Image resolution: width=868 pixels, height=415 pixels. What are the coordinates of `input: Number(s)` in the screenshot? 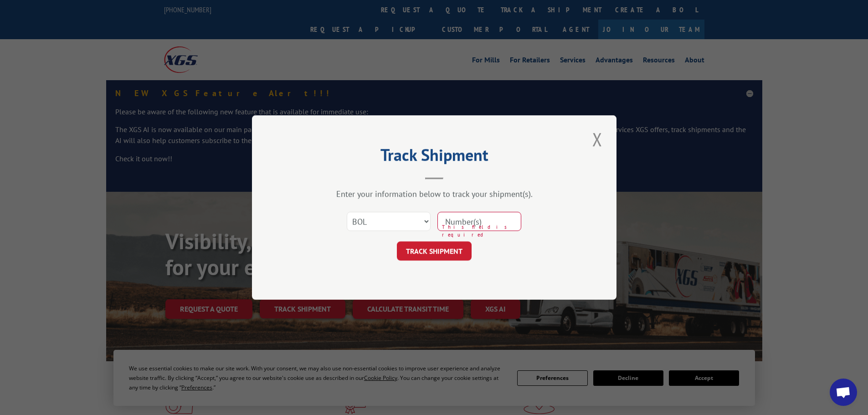 It's located at (479, 221).